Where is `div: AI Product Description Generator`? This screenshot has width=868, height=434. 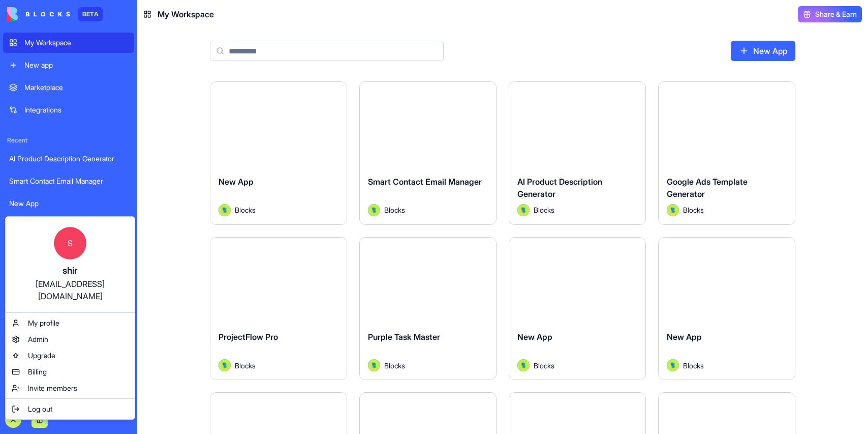
div: AI Product Description Generator is located at coordinates (68, 159).